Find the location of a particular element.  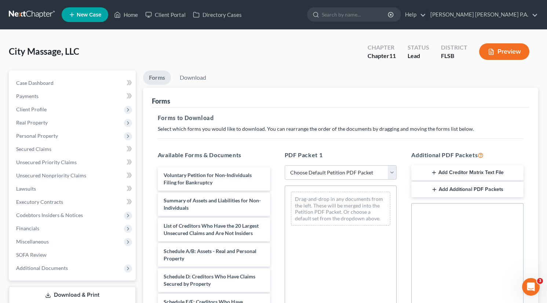

span: Schedule D: Creditors Who Have Claims Secured by Property is located at coordinates (209, 280).